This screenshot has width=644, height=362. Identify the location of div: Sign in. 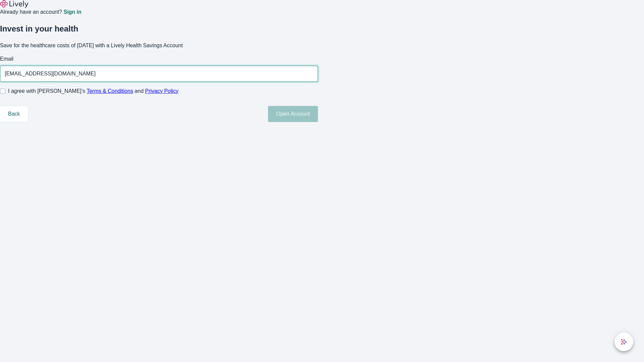
(72, 12).